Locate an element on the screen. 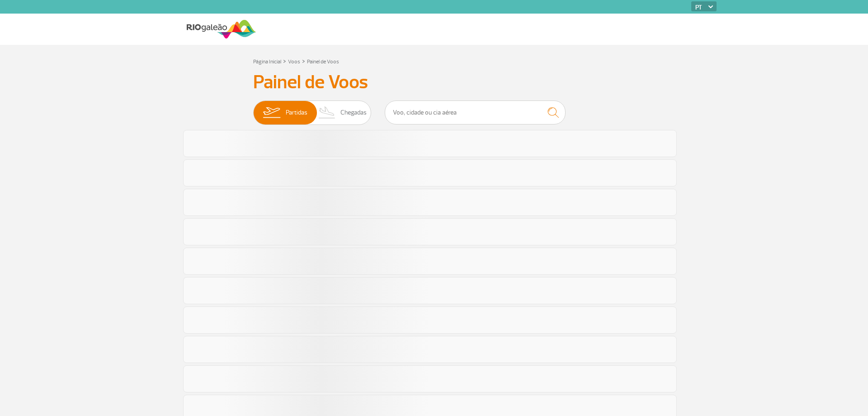 The width and height of the screenshot is (868, 416). a: Voos is located at coordinates (294, 61).